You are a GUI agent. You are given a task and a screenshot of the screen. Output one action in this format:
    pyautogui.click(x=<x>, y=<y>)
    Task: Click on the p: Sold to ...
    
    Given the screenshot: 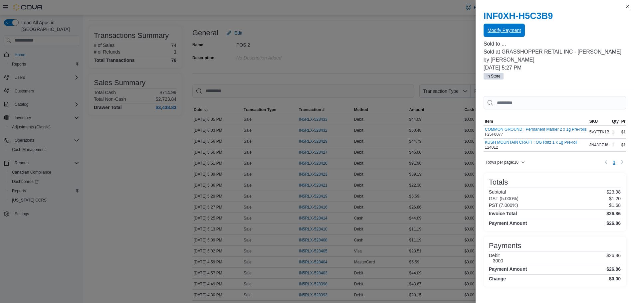 What is the action you would take?
    pyautogui.click(x=555, y=44)
    